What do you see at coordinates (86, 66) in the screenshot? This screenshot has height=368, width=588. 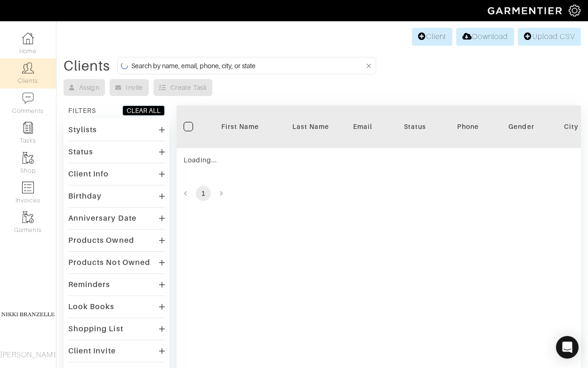 I see `div: Clients` at bounding box center [86, 66].